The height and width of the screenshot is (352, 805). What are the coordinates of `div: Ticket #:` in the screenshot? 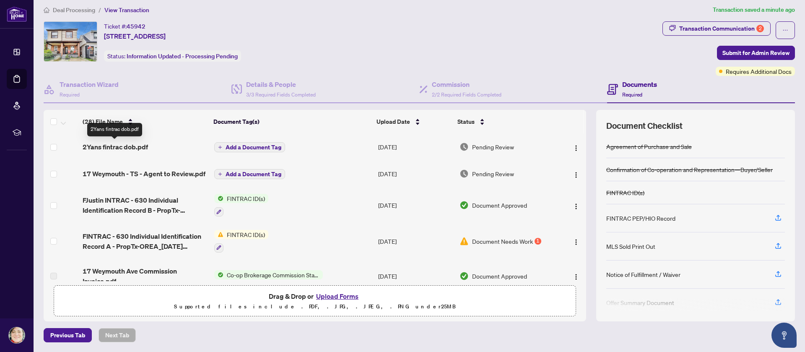 It's located at (124, 26).